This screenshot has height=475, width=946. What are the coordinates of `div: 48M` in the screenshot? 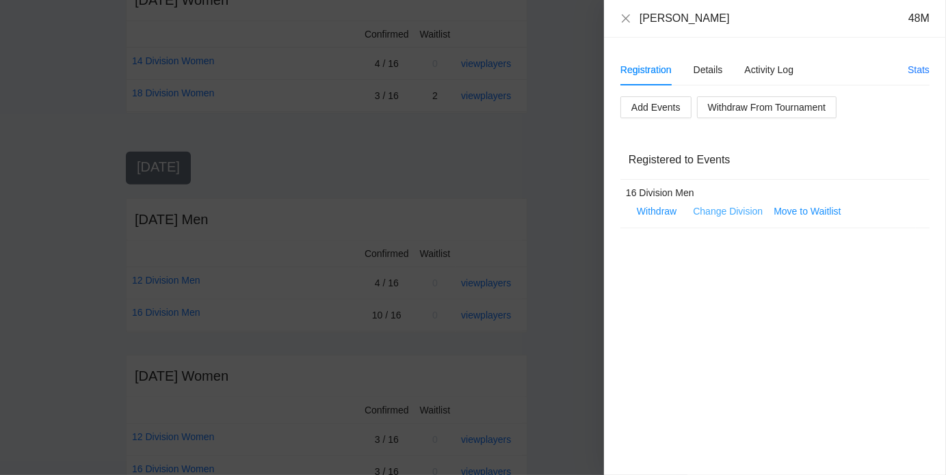 It's located at (918, 18).